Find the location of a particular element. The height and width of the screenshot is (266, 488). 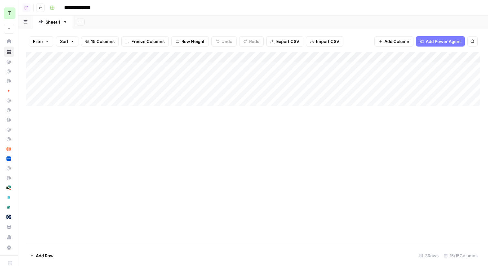

span: Add Power Agent is located at coordinates (443, 41).